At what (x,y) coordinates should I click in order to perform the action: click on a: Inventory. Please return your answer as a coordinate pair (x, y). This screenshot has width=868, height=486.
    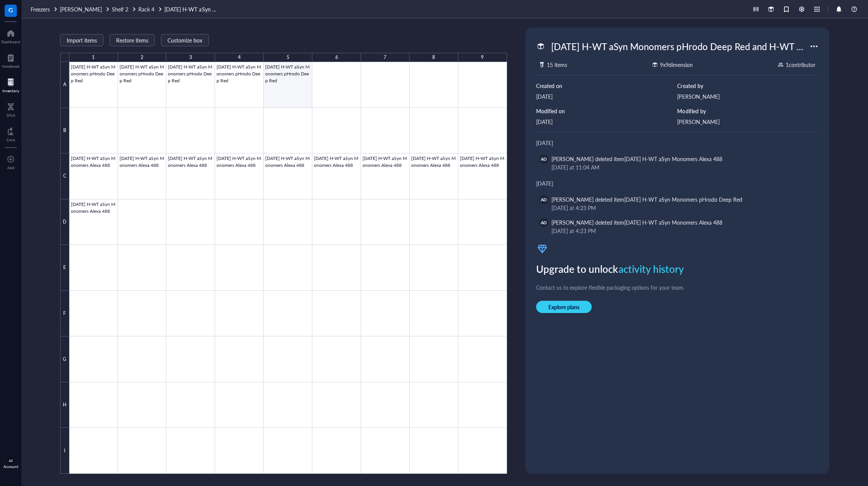
    Looking at the image, I should click on (11, 85).